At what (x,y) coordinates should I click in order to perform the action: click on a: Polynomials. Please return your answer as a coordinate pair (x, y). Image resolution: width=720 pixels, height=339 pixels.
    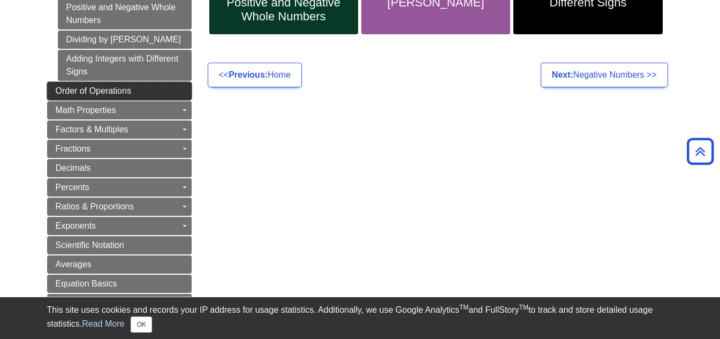
    Looking at the image, I should click on (119, 303).